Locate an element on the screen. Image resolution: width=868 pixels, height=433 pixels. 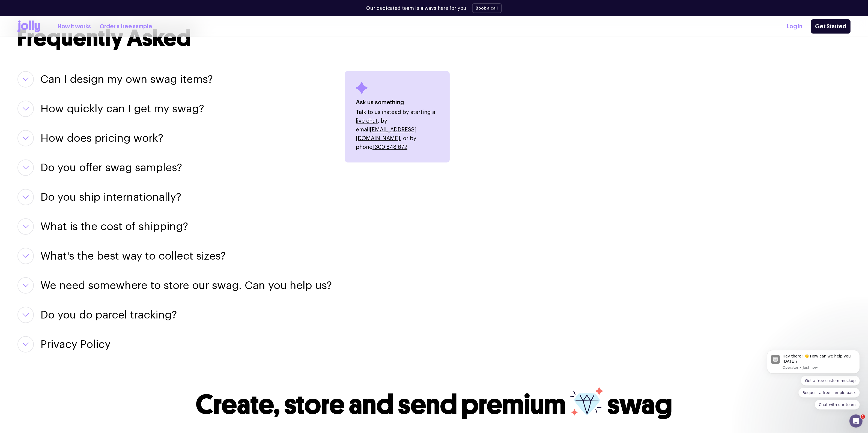
button: What is the cost of shipping? is located at coordinates (114, 226).